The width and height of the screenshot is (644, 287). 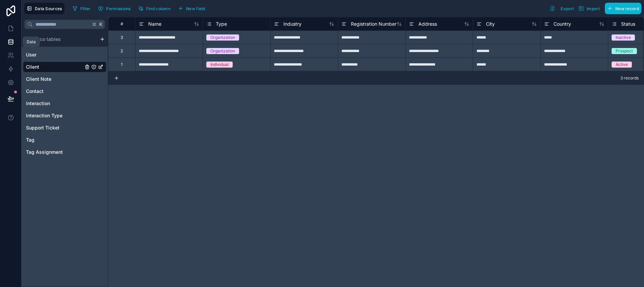 I want to click on span: Industry, so click(x=292, y=24).